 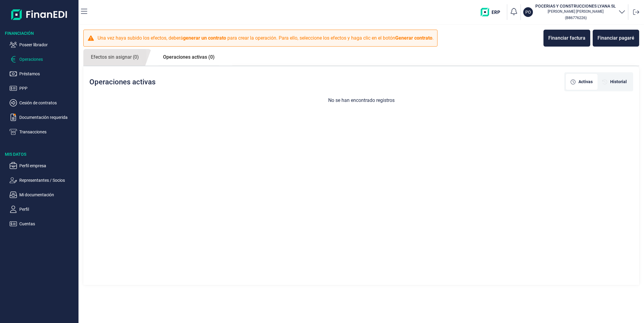 What do you see at coordinates (266, 38) in the screenshot?
I see `p: Una vez haya subido los efectos, deberá para crear la operación. Para ello, seleccione los efecto...` at bounding box center [266, 38].